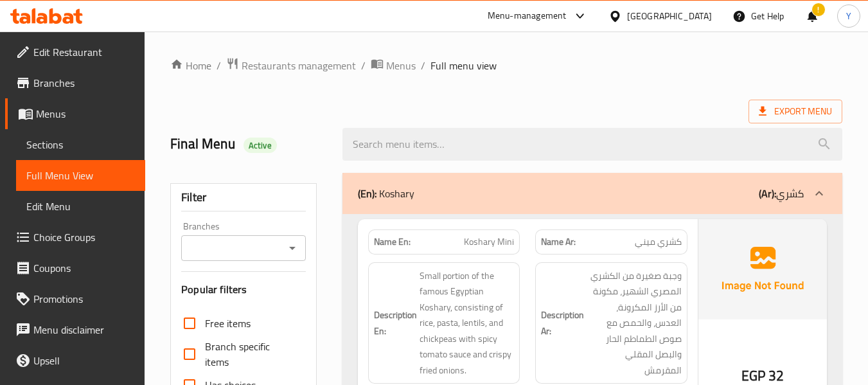 This screenshot has width=868, height=385. What do you see at coordinates (367, 194) in the screenshot?
I see `b: (En):` at bounding box center [367, 194].